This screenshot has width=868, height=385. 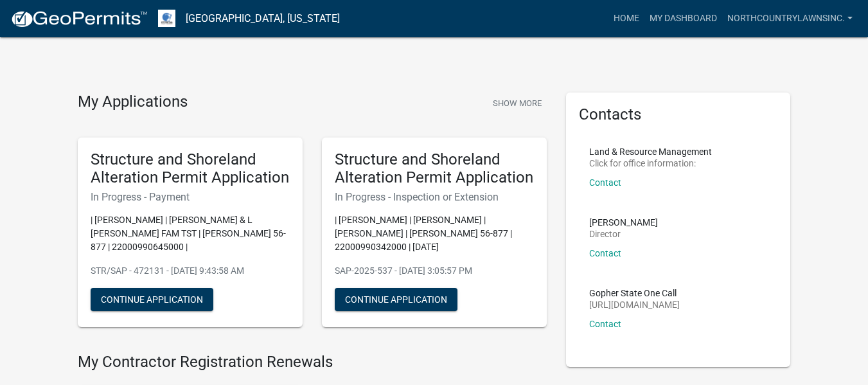 I want to click on h6: In Progress - Inspection or Extension, so click(x=434, y=197).